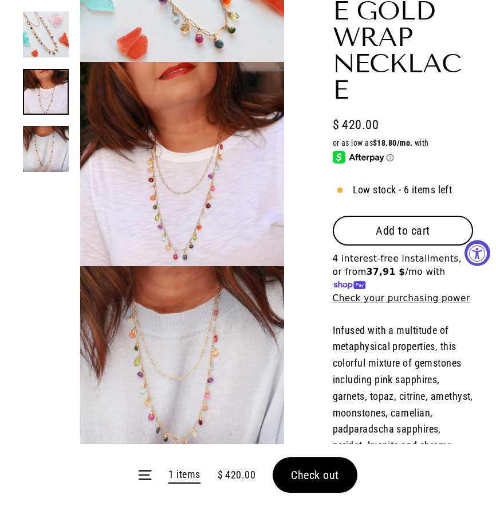 The height and width of the screenshot is (506, 496). What do you see at coordinates (403, 190) in the screenshot?
I see `span: Low stock - 6 items left` at bounding box center [403, 190].